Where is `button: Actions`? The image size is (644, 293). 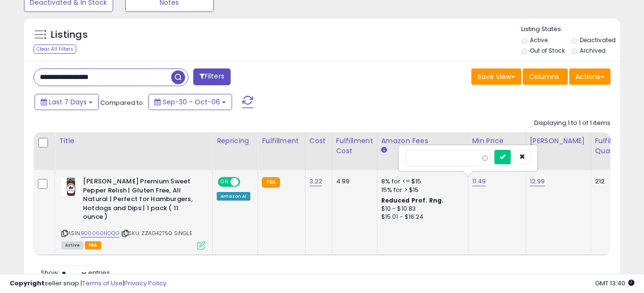 button: Actions is located at coordinates (590, 77).